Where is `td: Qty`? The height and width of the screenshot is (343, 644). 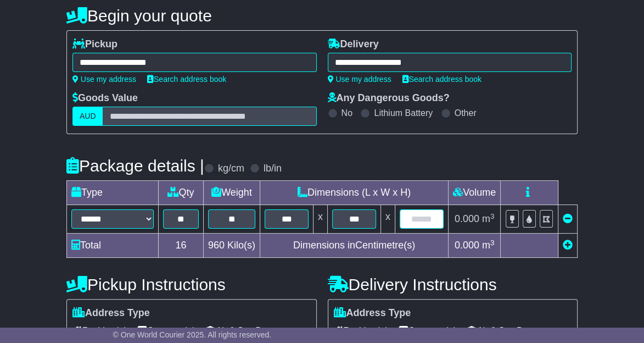
td: Qty is located at coordinates (180, 193).